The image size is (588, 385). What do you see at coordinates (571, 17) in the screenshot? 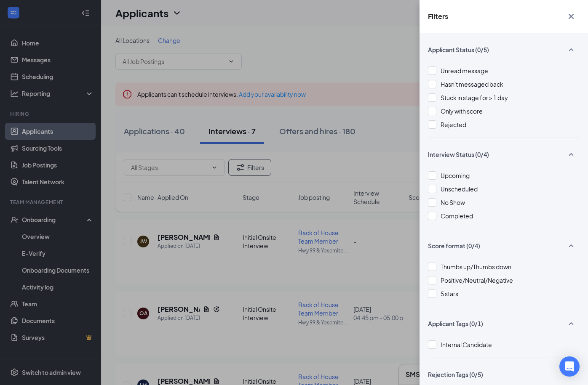
I see `button: Cross` at bounding box center [571, 17].